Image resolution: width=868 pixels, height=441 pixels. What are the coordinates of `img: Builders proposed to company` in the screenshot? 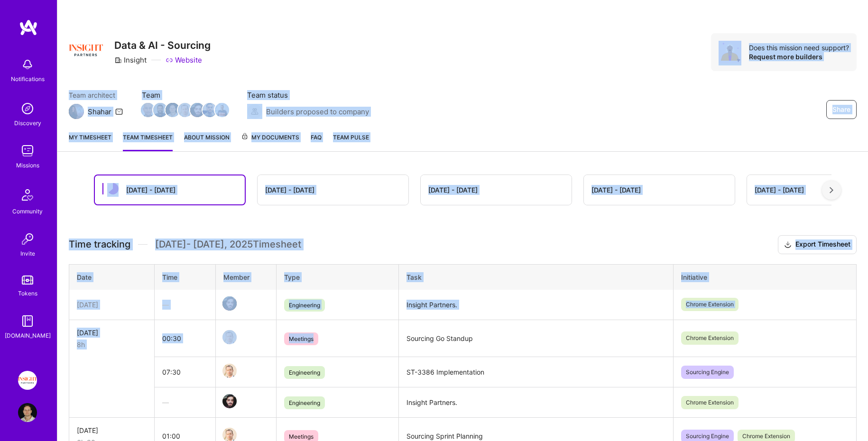 It's located at (255, 111).